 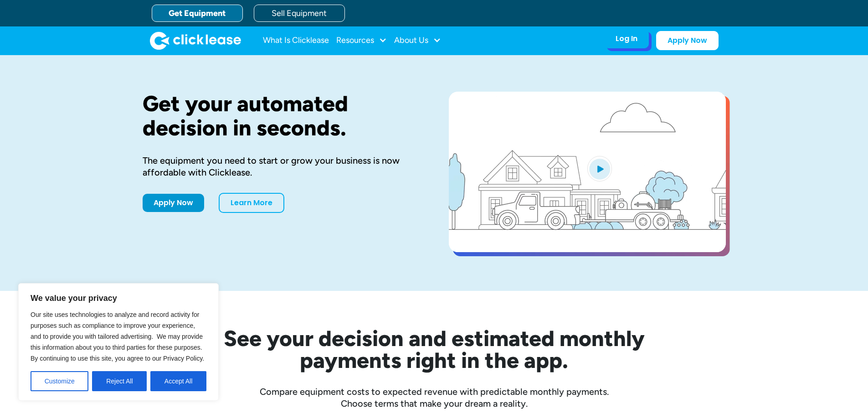 What do you see at coordinates (361, 41) in the screenshot?
I see `div: Resources` at bounding box center [361, 41].